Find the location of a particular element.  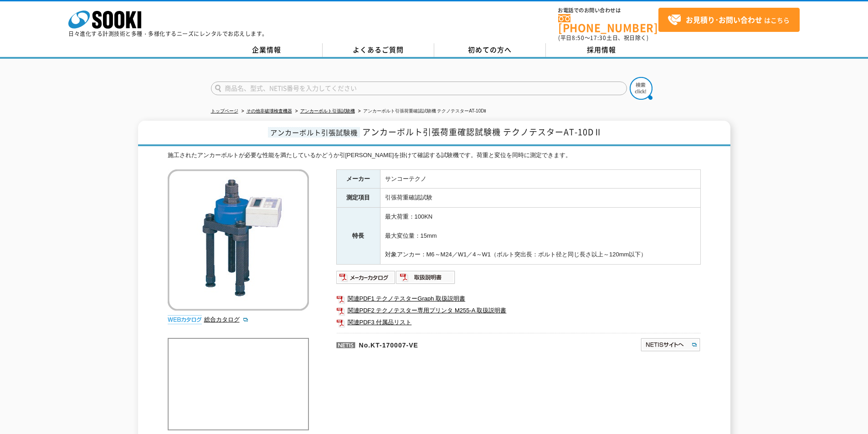

th: 特長 is located at coordinates (358, 236).